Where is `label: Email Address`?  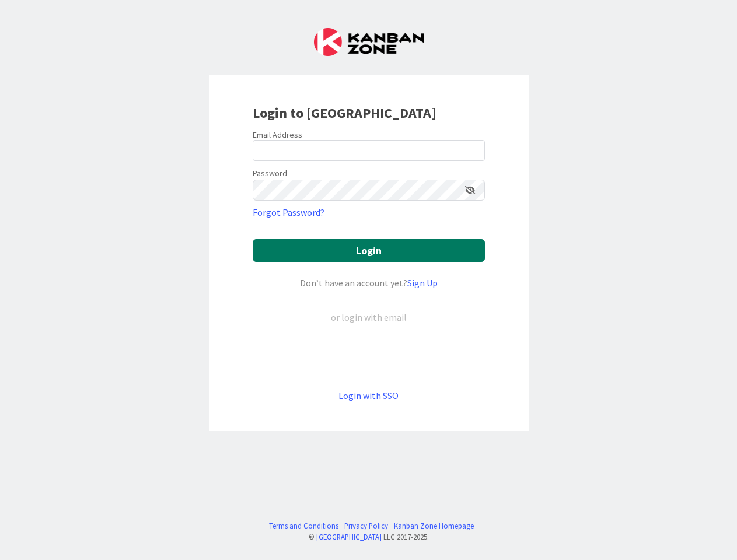 label: Email Address is located at coordinates (277, 135).